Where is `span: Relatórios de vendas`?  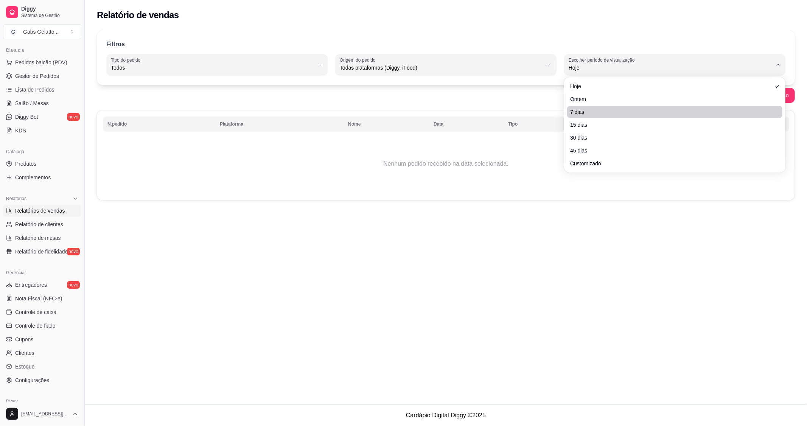 span: Relatórios de vendas is located at coordinates (40, 211).